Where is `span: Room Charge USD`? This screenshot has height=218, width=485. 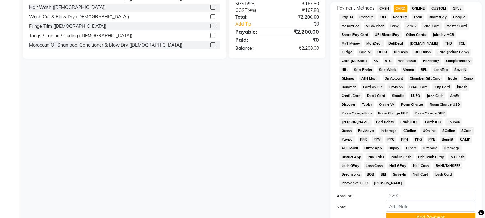 span: Room Charge USD is located at coordinates (445, 104).